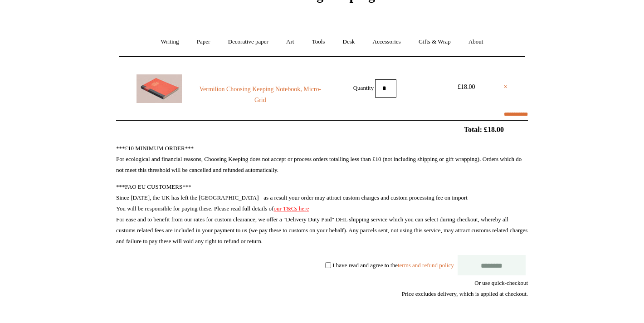 The height and width of the screenshot is (323, 644). Describe the element at coordinates (322, 288) in the screenshot. I see `div: Or use quick-checkout` at that location.